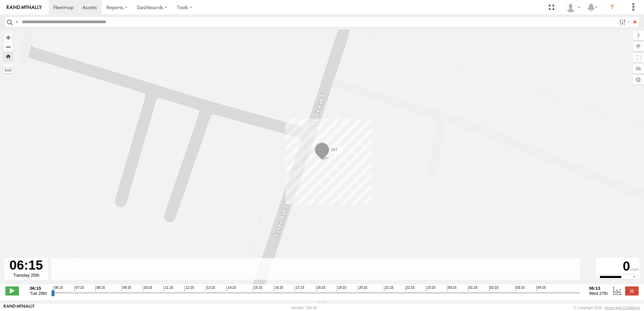 This screenshot has height=311, width=644. What do you see at coordinates (126, 288) in the screenshot?
I see `span: 09:15` at bounding box center [126, 288].